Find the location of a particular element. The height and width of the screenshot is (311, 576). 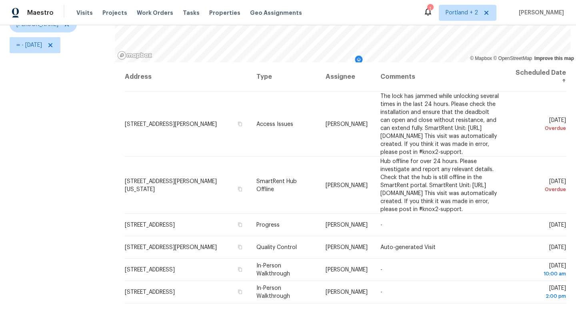

a: Mapbox homepage is located at coordinates (135, 55).